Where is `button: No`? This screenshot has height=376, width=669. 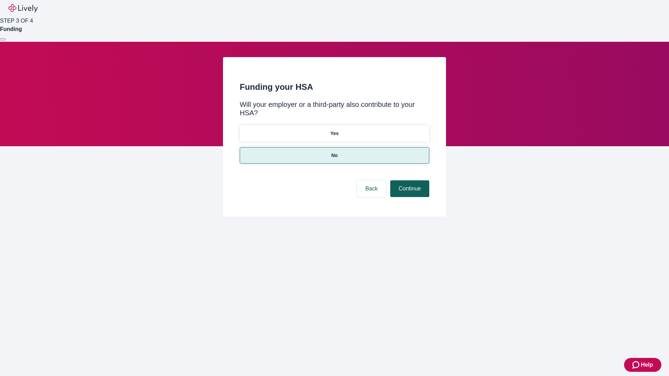 button: No is located at coordinates (334, 155).